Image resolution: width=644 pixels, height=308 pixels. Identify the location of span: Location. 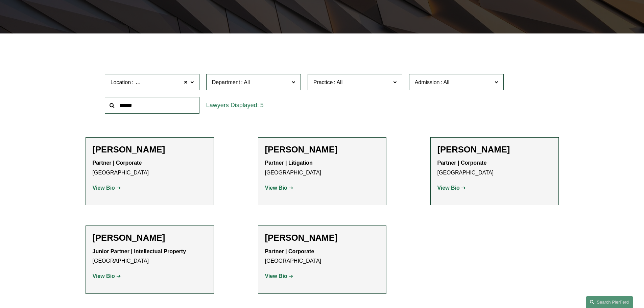
(121, 82).